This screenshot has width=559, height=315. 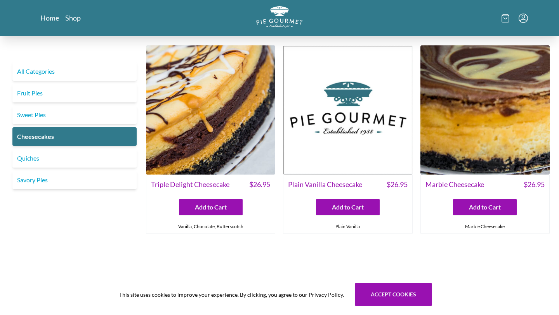 I want to click on span: Marble Cheesecake, so click(x=455, y=184).